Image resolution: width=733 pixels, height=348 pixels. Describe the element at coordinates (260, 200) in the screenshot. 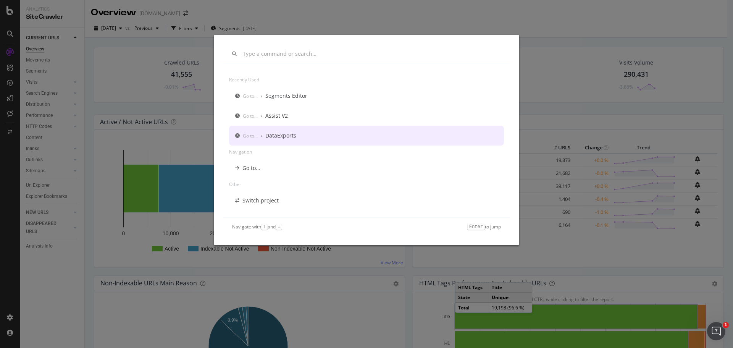

I see `div: Switch project` at that location.